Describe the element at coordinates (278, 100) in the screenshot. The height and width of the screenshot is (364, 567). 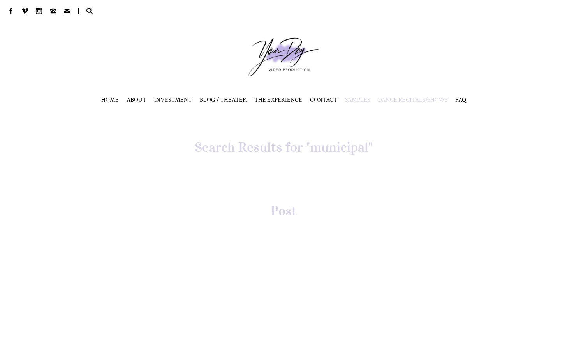
I see `a: THE EXPERIENCE` at that location.